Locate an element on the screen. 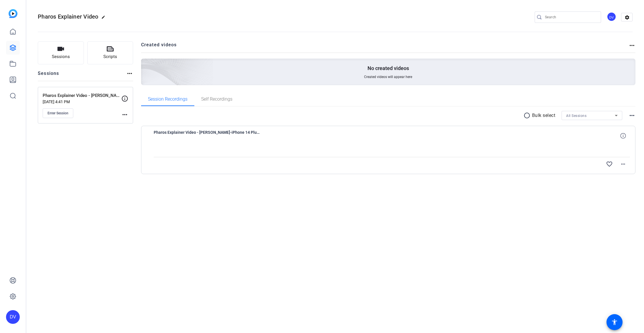  h2: Sessions is located at coordinates (48, 75).